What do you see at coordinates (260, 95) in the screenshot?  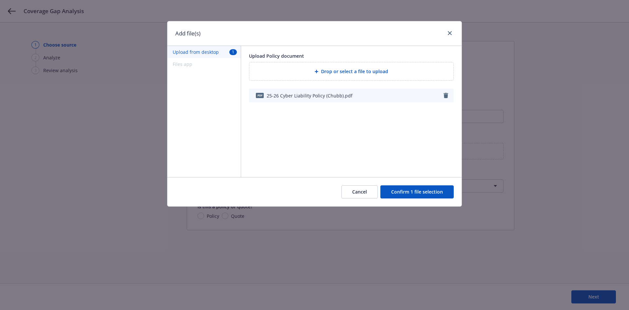 I see `span: pdf` at bounding box center [260, 95].